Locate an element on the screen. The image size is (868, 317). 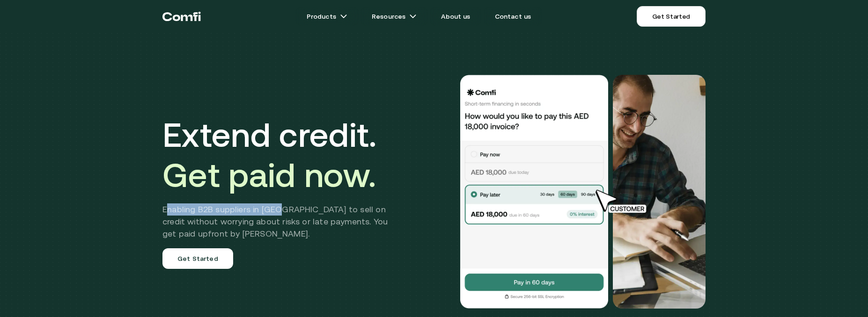
a: Productsarrow icons is located at coordinates (327, 16).